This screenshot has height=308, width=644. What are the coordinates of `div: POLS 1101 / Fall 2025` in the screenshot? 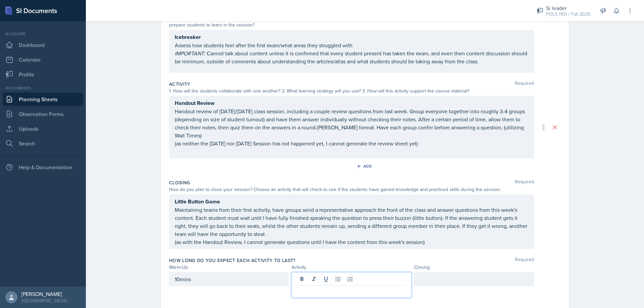 It's located at (568, 14).